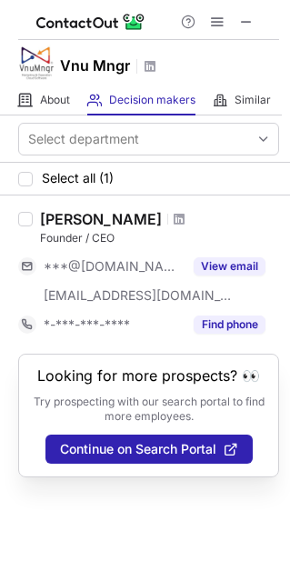 The image size is (290, 581). What do you see at coordinates (148, 376) in the screenshot?
I see `header: Looking for more prospects? 👀` at bounding box center [148, 376].